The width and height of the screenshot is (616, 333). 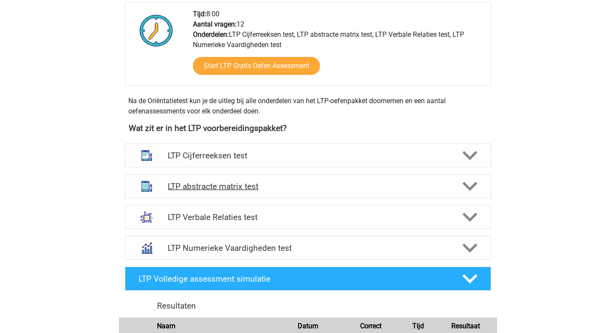 I want to click on a: LTP Volledige assessment simulatie, so click(x=308, y=278).